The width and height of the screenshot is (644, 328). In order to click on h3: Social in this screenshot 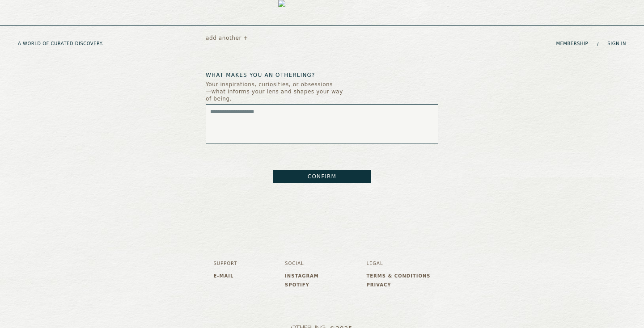, I will do `click(302, 264)`.